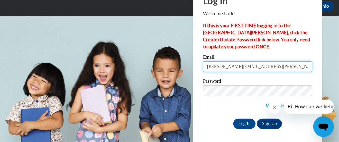 The width and height of the screenshot is (339, 142). What do you see at coordinates (269, 124) in the screenshot?
I see `a: Sign Up` at bounding box center [269, 124].